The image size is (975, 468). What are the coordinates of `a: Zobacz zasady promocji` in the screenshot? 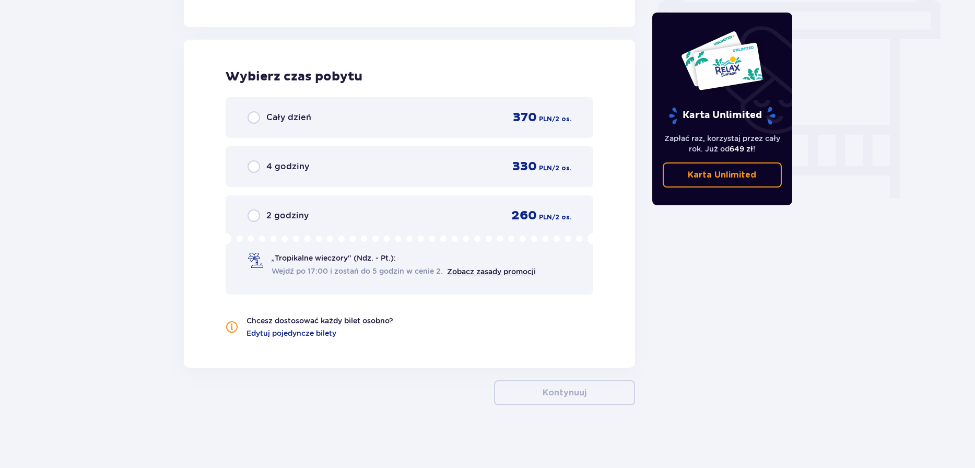 It's located at (491, 272).